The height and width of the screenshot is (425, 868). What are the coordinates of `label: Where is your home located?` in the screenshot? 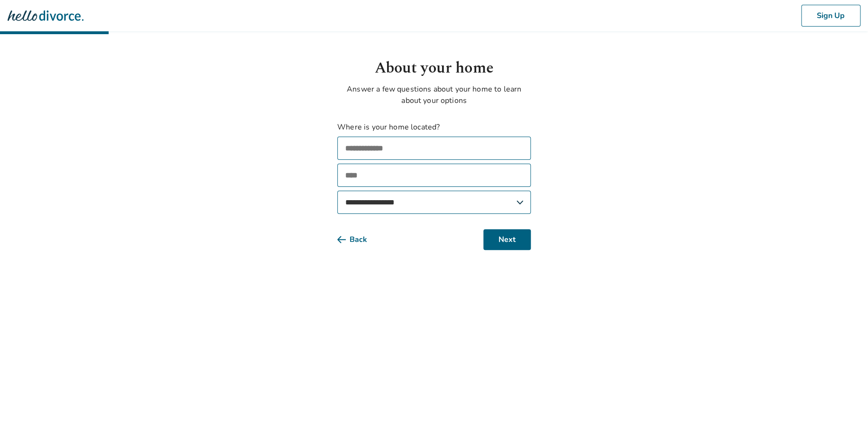 It's located at (434, 127).